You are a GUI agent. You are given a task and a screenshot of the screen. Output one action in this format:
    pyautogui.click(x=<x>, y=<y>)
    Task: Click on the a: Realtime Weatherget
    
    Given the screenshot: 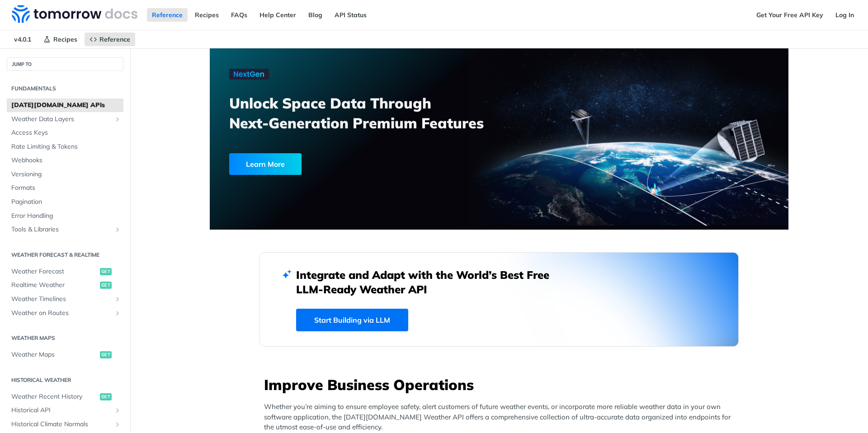 What is the action you would take?
    pyautogui.click(x=65, y=285)
    